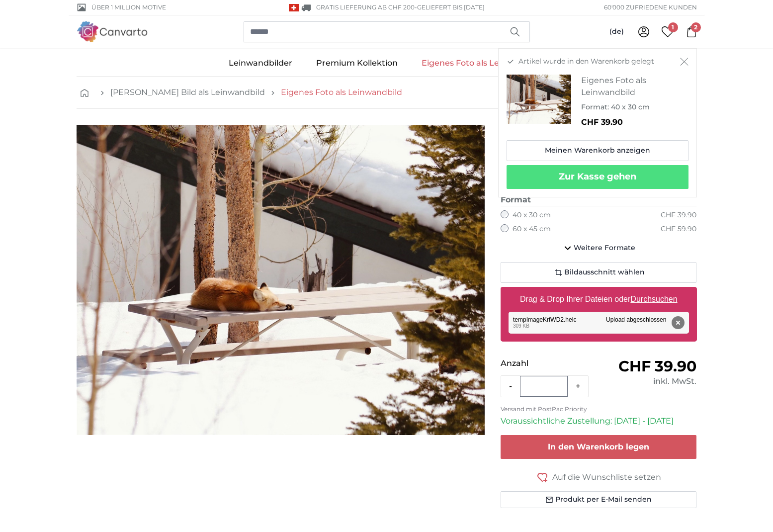 This screenshot has height=532, width=773. I want to click on span: Über 1 Million Motive, so click(128, 8).